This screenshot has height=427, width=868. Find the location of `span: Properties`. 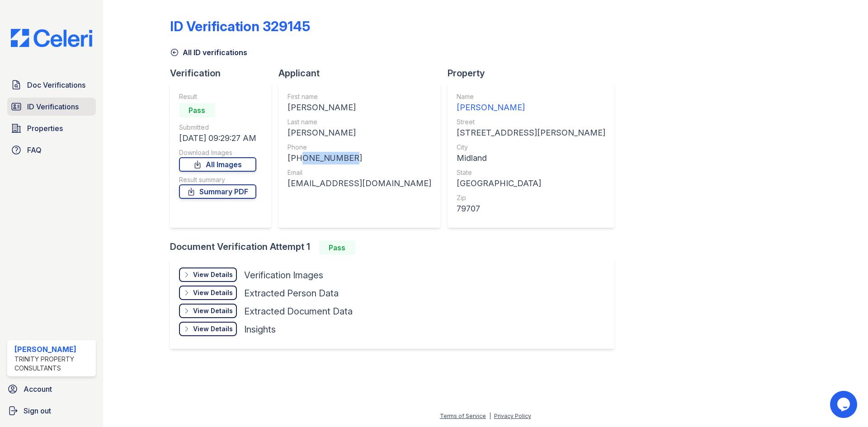

span: Properties is located at coordinates (44, 128).